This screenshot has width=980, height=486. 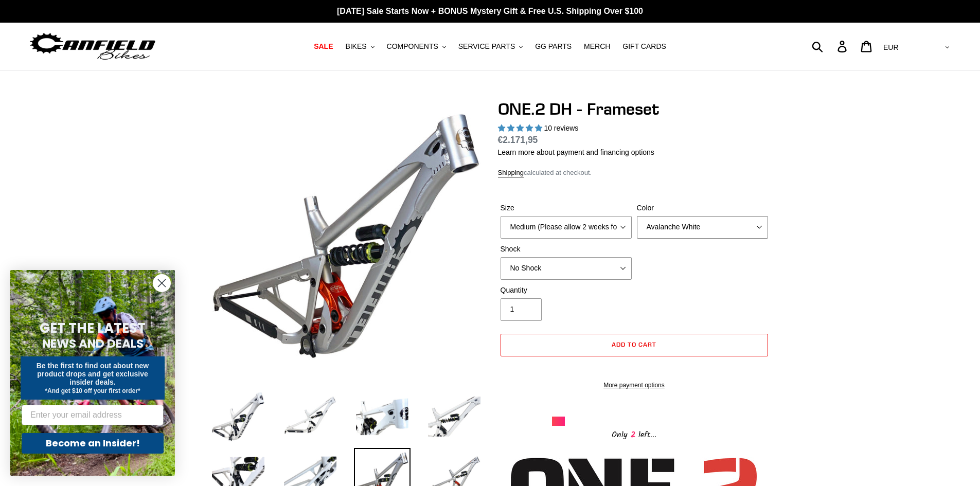 I want to click on button: Become an Insider!, so click(x=92, y=443).